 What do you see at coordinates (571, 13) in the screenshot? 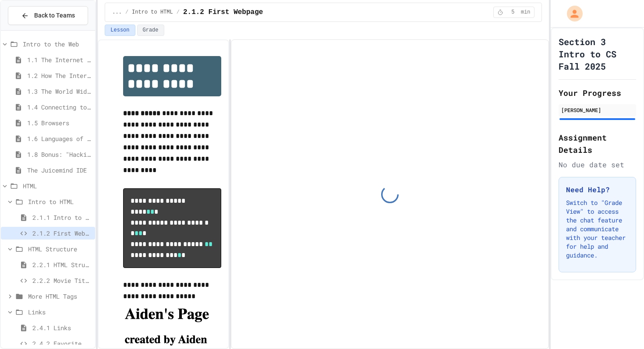
I see `div: My Account` at bounding box center [571, 13].